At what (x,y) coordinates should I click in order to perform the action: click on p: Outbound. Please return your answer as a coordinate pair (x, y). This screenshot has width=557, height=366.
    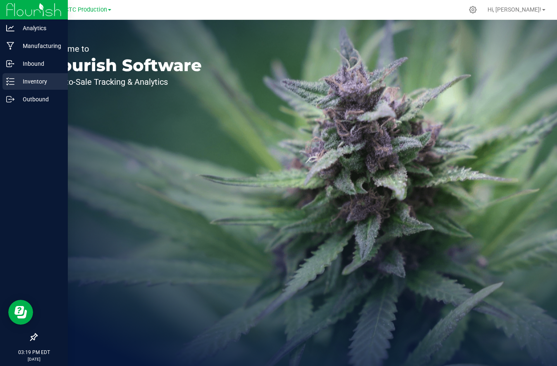
    Looking at the image, I should click on (39, 99).